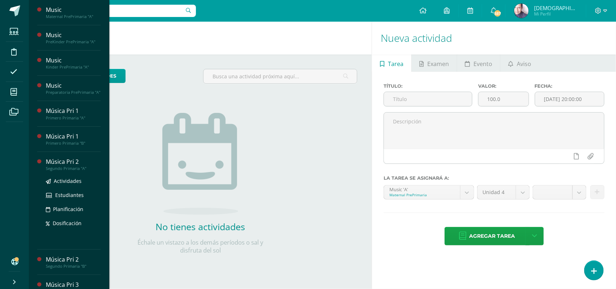 This screenshot has width=616, height=289. What do you see at coordinates (73, 88) in the screenshot?
I see `a: MusicPreparatoria PrePrimaria "A"` at bounding box center [73, 88].